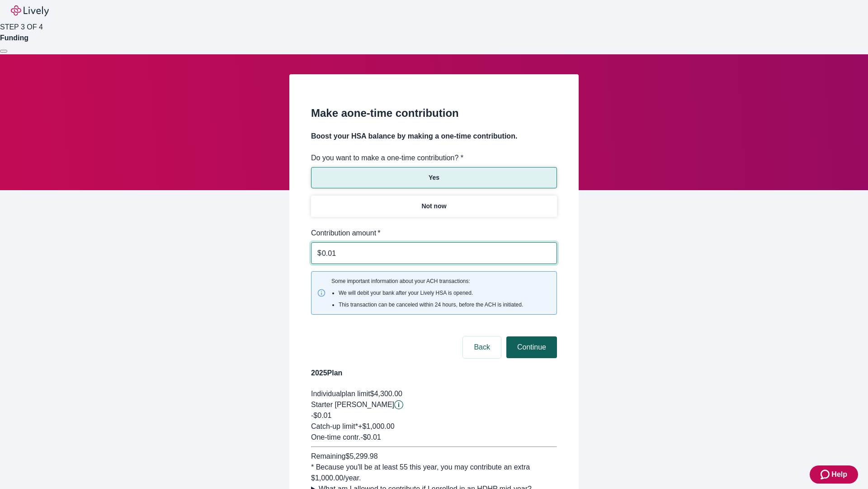 This screenshot has width=868, height=489. I want to click on span: Remaining, so click(328, 456).